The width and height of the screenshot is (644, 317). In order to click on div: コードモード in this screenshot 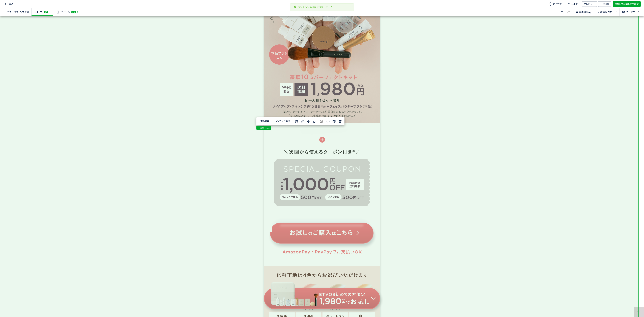, I will do `click(633, 12)`.